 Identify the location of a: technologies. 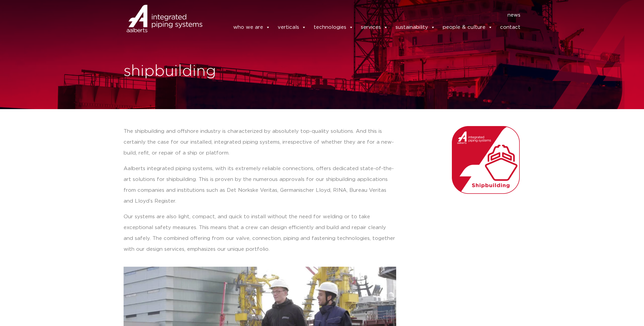
(334, 28).